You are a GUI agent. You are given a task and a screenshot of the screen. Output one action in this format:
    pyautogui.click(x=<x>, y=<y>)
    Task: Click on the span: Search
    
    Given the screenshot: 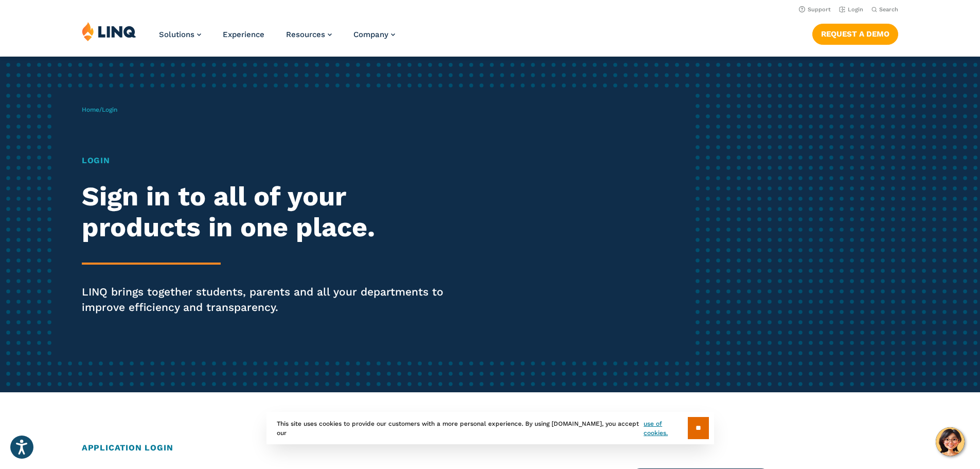 What is the action you would take?
    pyautogui.click(x=889, y=9)
    